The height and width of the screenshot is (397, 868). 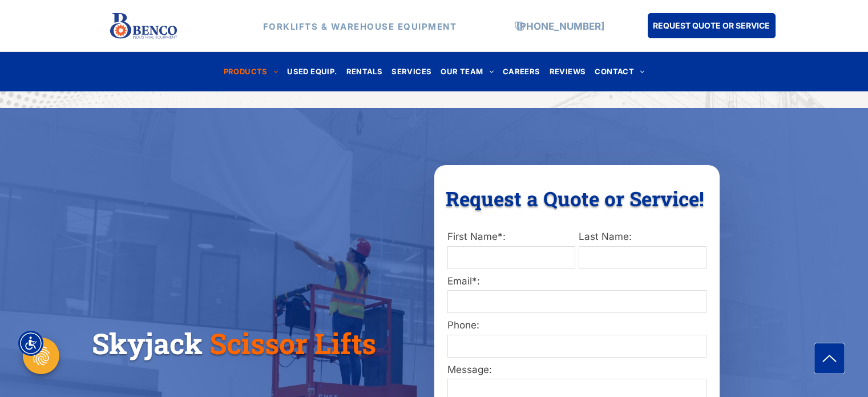 I want to click on label: Phone:, so click(x=577, y=326).